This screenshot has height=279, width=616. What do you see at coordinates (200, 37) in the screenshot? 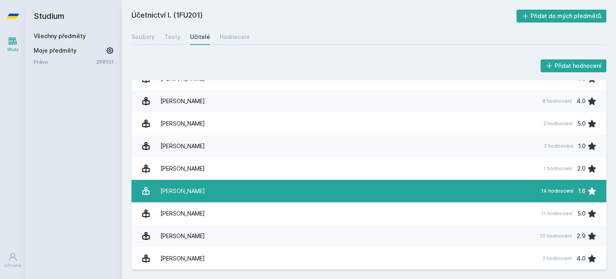
I see `a: Učitelé` at bounding box center [200, 37].